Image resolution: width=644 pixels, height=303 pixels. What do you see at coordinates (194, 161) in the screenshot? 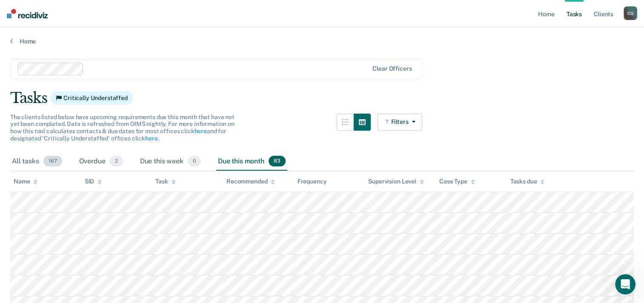
I see `span: 0` at bounding box center [194, 161].